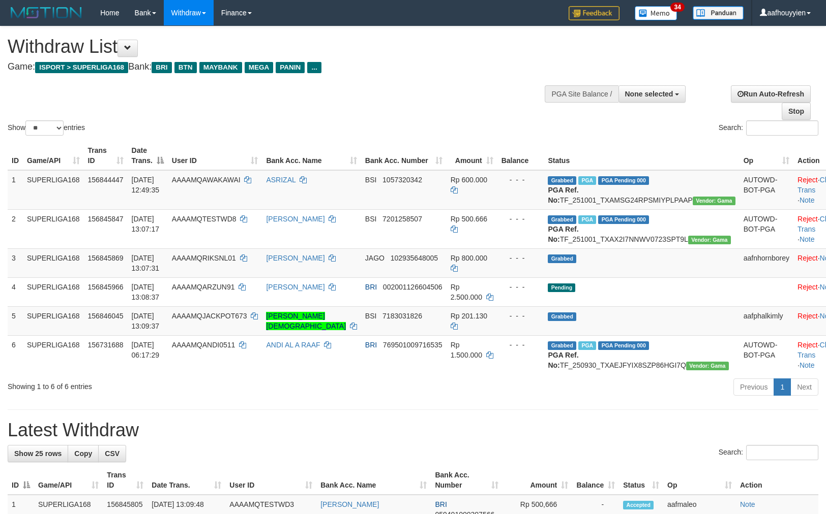 This screenshot has height=514, width=826. What do you see at coordinates (15, 355) in the screenshot?
I see `td: 6` at bounding box center [15, 355].